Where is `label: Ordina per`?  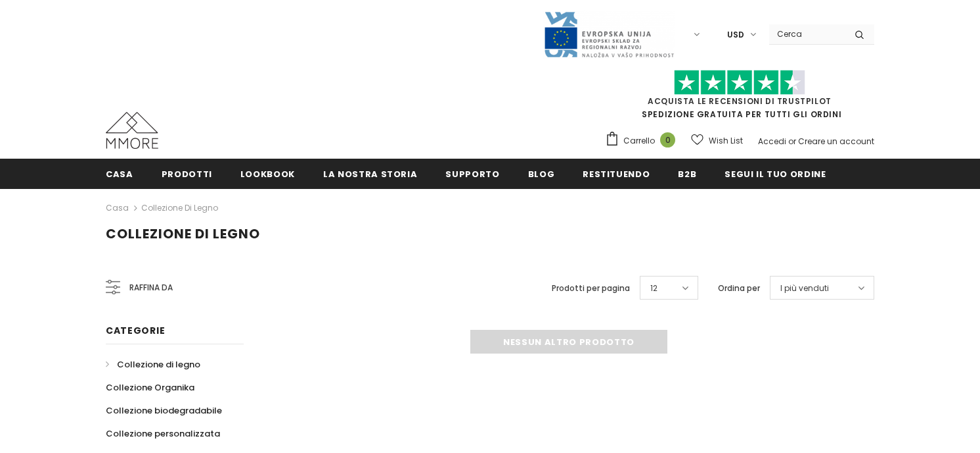 label: Ordina per is located at coordinates (739, 288).